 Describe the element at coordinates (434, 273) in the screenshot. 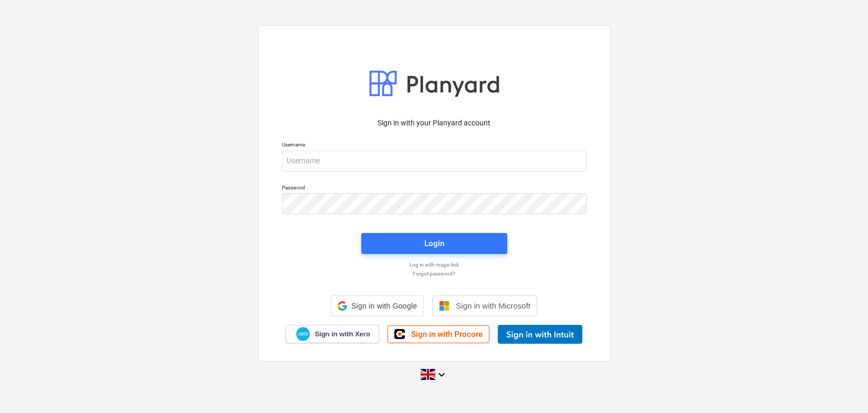

I see `p: Forgot password?` at that location.